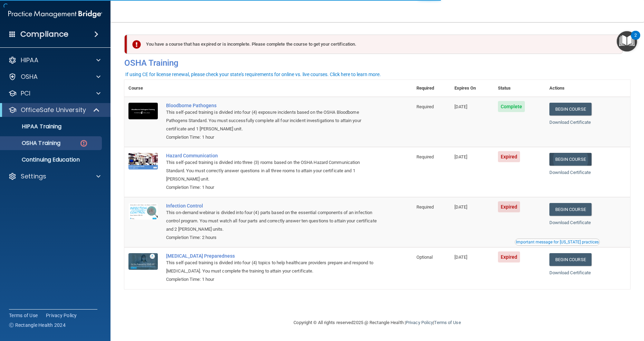 This screenshot has width=644, height=341. I want to click on a: Infection Control, so click(272, 206).